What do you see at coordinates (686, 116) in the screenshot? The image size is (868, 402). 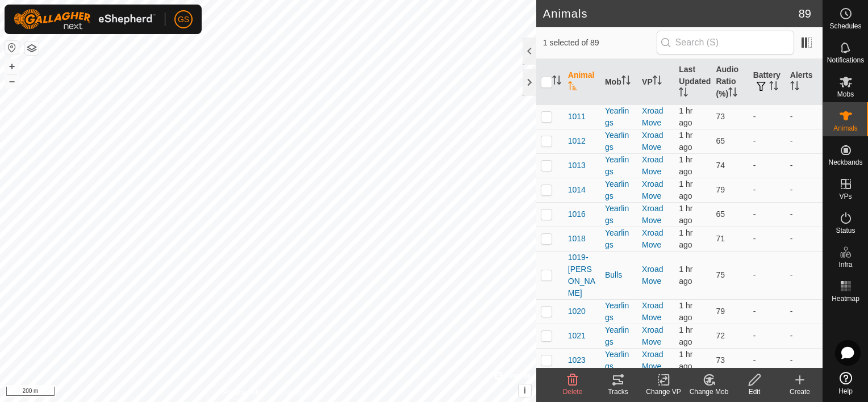 I see `span: 18 Aug 2025, 3:09 pm` at bounding box center [686, 116].